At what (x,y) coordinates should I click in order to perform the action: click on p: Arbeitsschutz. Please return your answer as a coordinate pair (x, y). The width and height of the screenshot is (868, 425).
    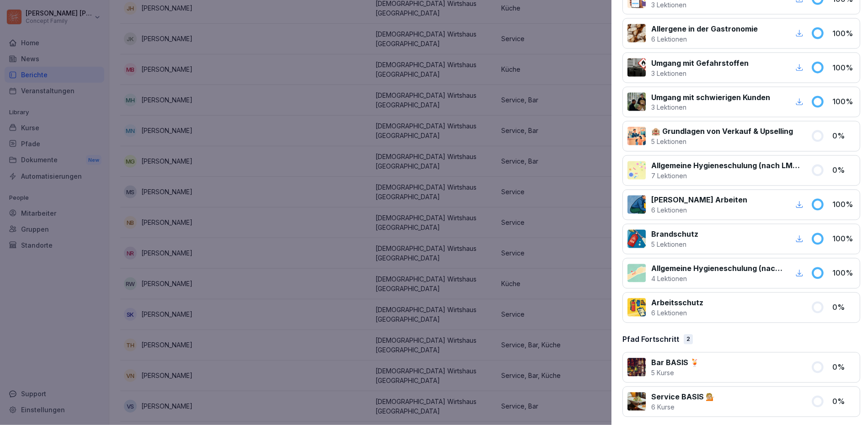
    Looking at the image, I should click on (677, 303).